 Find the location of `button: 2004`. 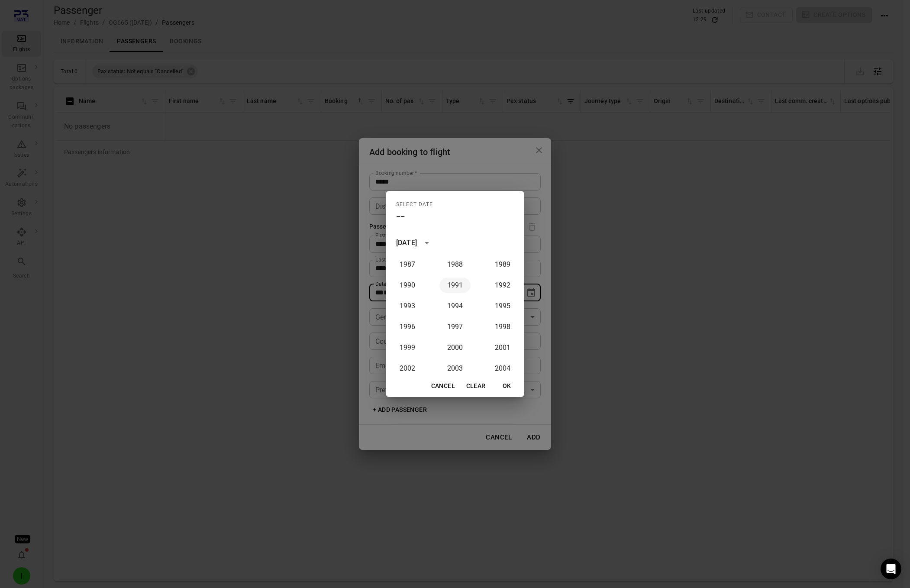

button: 2004 is located at coordinates (502, 369).